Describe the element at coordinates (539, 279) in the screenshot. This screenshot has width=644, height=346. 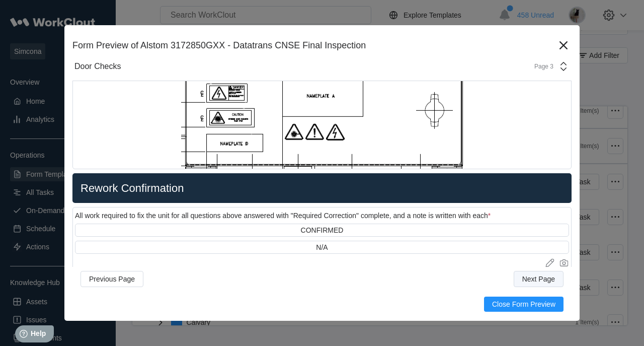
I see `button: Next Page` at that location.